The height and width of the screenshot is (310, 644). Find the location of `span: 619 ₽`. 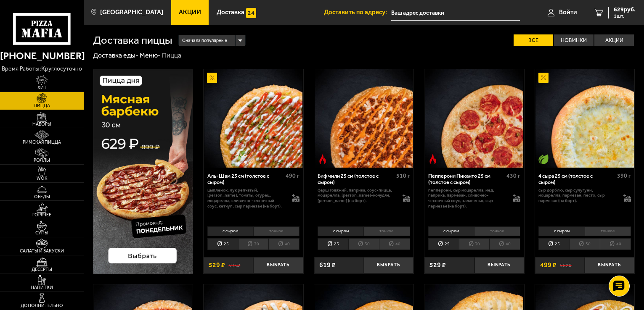

span: 619 ₽ is located at coordinates (327, 265).